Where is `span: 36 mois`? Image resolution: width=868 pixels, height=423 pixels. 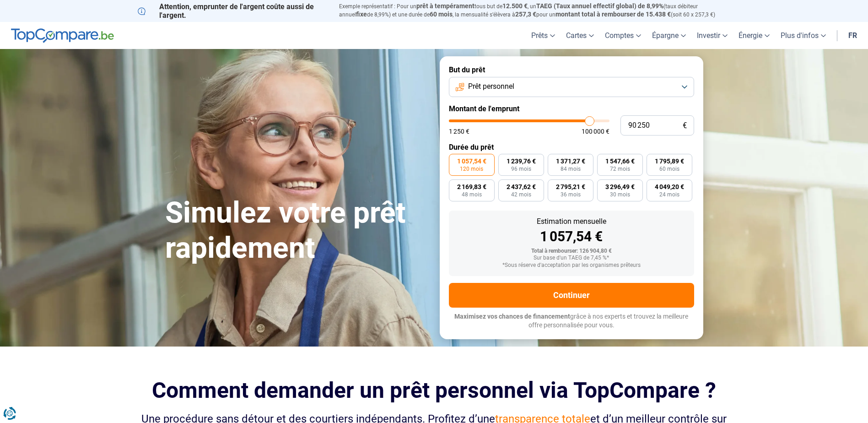
span: 36 mois is located at coordinates (571, 194).